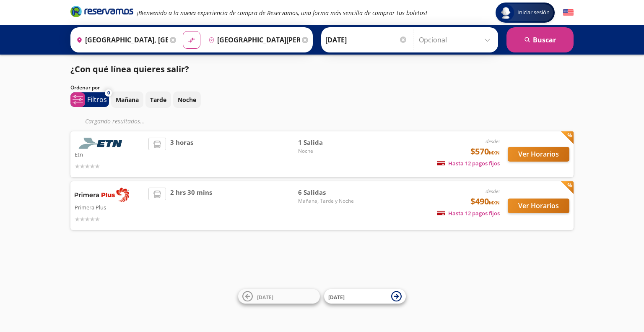  Describe the element at coordinates (187, 100) in the screenshot. I see `p: Noche` at that location.